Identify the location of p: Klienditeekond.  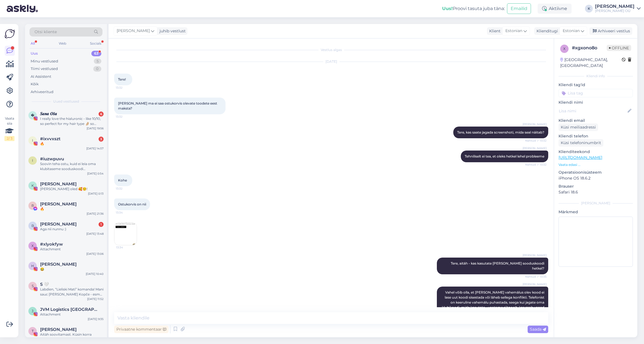
(596, 152).